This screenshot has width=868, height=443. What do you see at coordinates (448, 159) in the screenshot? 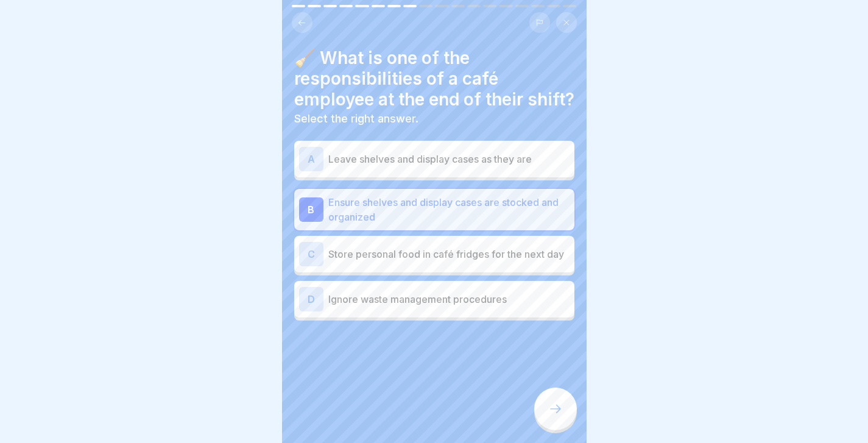
I see `p: Leave shelves and display cases as they are` at bounding box center [448, 159].